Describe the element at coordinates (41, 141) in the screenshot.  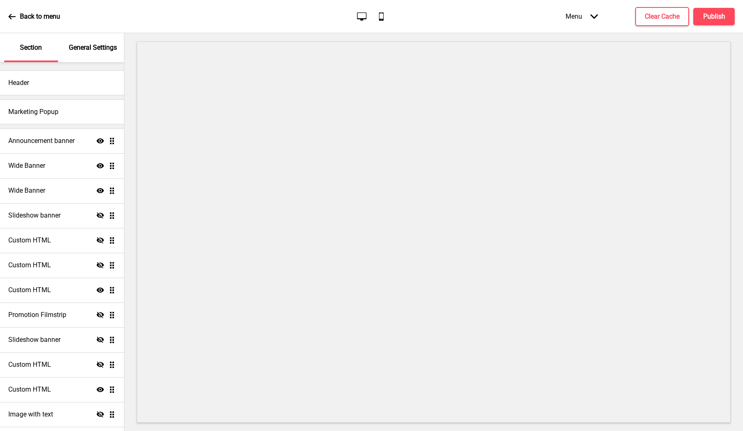
I see `h4: Announcement banner` at that location.